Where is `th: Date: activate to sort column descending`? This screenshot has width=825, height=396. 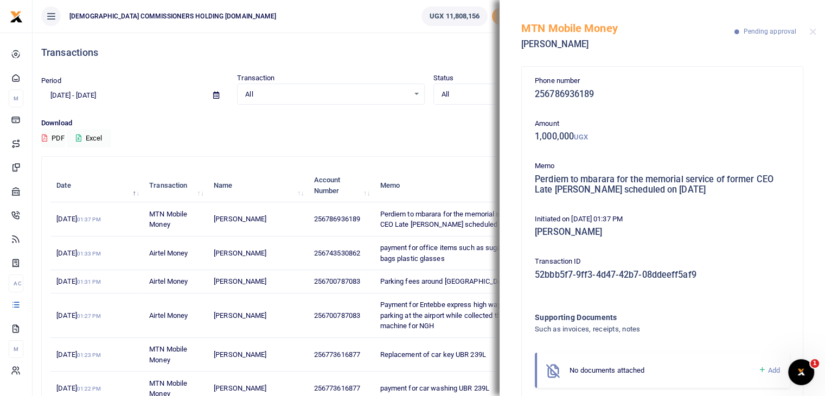 th: Date: activate to sort column descending is located at coordinates (97, 186).